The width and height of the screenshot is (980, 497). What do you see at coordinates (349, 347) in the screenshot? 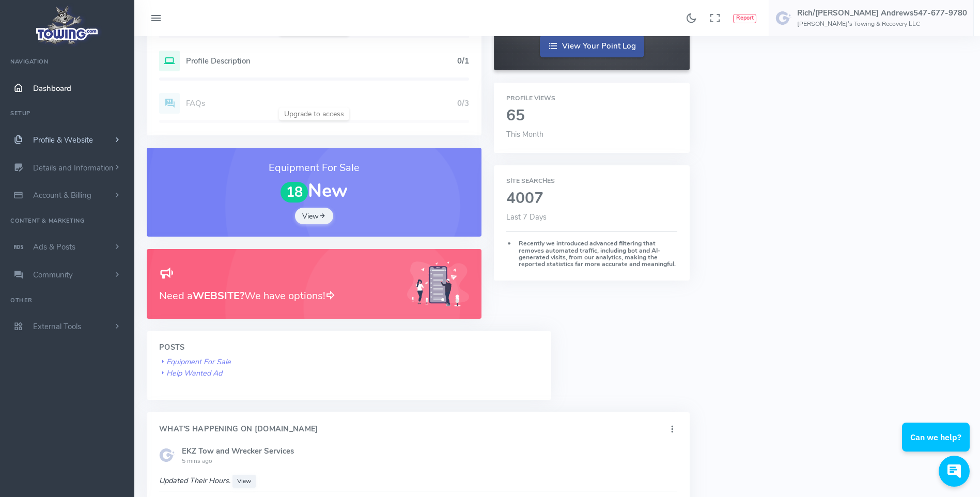
I see `h4: Posts` at bounding box center [349, 347].